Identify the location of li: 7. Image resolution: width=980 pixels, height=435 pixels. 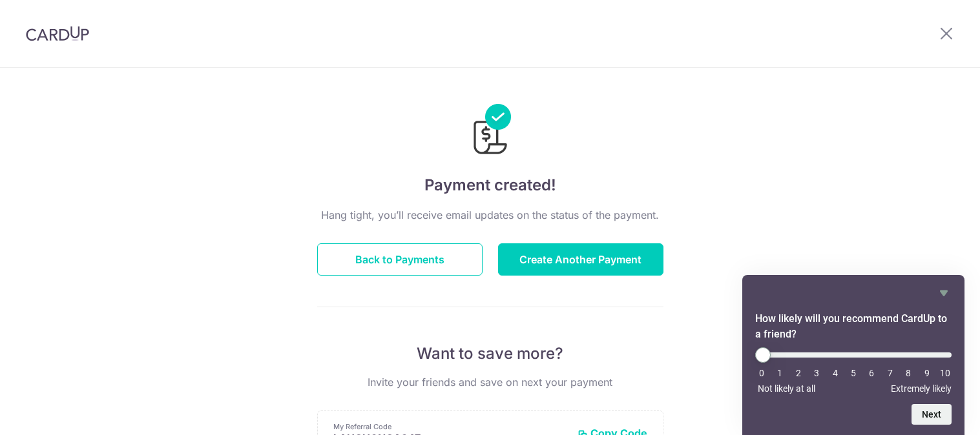
(891, 373).